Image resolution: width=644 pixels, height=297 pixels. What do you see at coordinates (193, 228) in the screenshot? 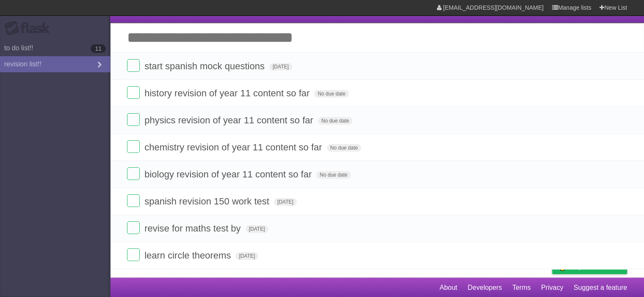
I see `span: revise for maths test by` at bounding box center [193, 228].